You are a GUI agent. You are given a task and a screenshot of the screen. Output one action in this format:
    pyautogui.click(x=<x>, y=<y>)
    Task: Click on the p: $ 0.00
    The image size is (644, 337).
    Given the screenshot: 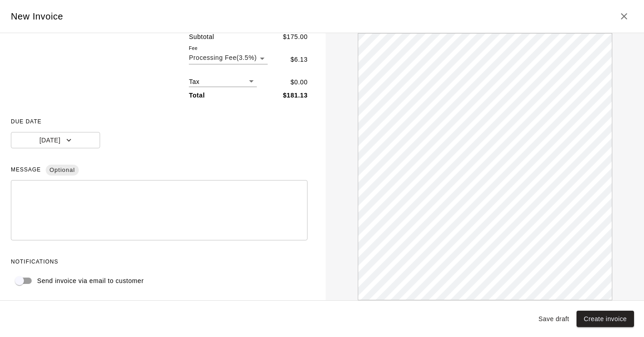 What is the action you would take?
    pyautogui.click(x=299, y=82)
    